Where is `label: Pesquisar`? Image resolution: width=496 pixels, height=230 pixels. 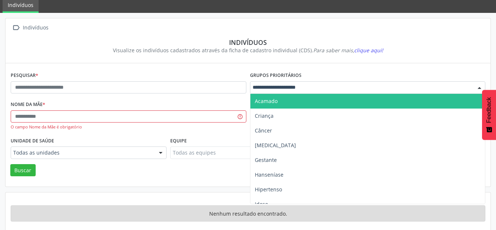 label: Pesquisar is located at coordinates (24, 75).